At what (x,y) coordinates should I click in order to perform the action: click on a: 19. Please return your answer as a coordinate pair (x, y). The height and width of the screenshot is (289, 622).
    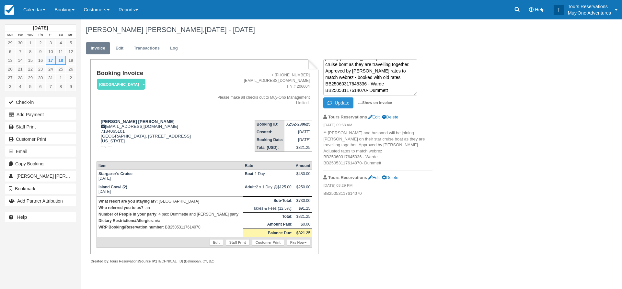
    Looking at the image, I should click on (71, 60).